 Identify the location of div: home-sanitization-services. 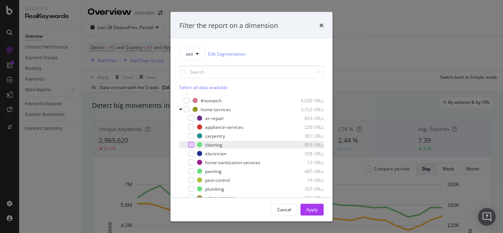
(233, 162).